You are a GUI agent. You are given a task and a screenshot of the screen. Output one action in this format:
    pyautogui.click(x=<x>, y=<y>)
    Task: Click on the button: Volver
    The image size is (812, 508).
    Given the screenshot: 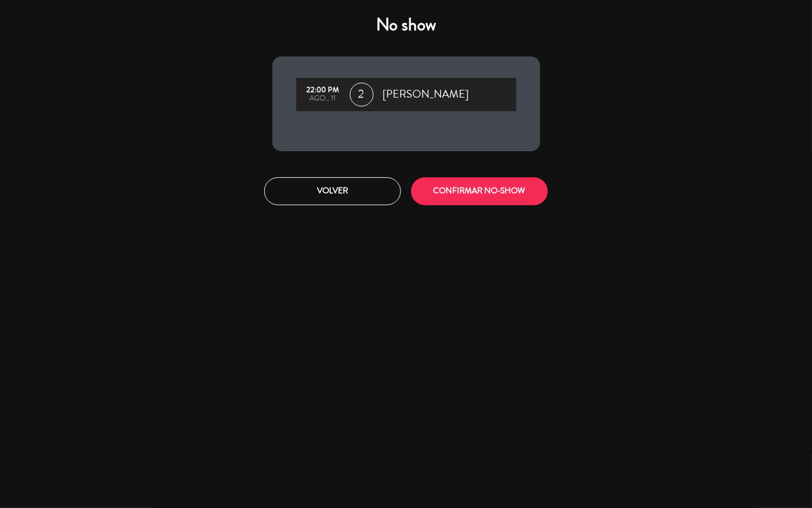 What is the action you would take?
    pyautogui.click(x=333, y=191)
    